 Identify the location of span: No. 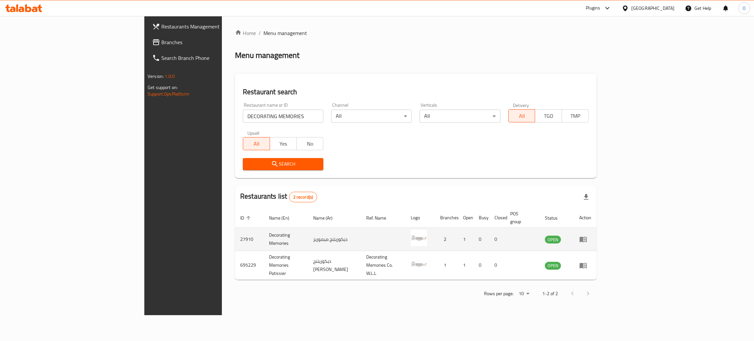
(310, 144).